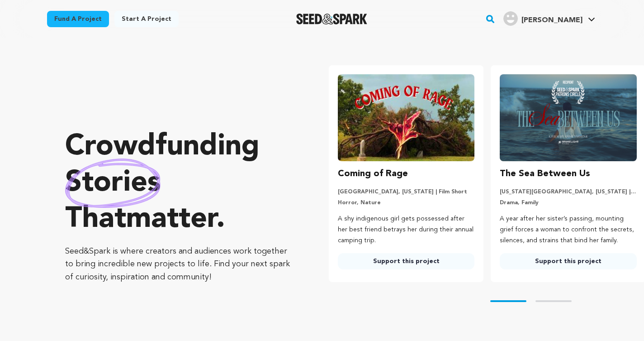 The height and width of the screenshot is (341, 644). Describe the element at coordinates (542, 19) in the screenshot. I see `div: Lindsay C.'s Profile` at that location.